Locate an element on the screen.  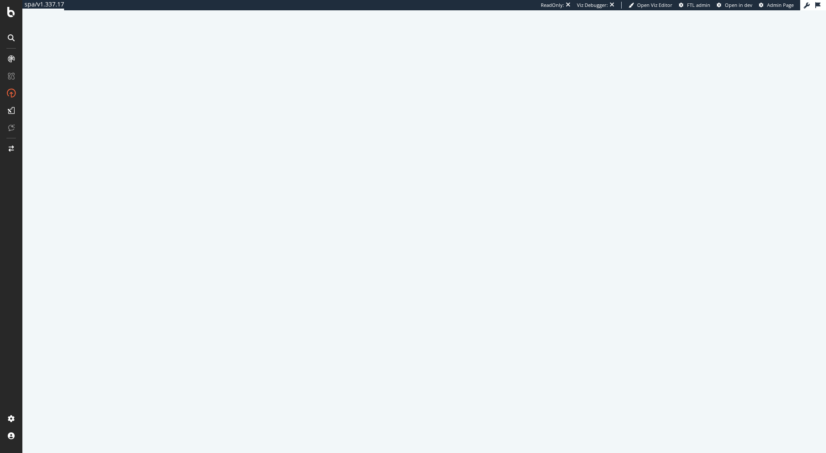
a: Open in dev is located at coordinates (734, 5).